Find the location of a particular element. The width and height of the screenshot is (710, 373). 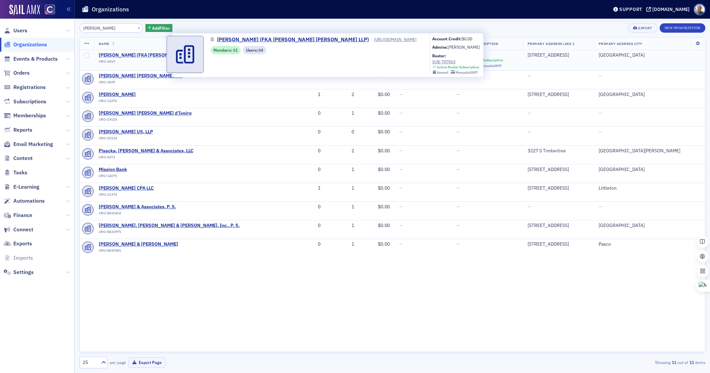

a: Organizations is located at coordinates (25, 45).